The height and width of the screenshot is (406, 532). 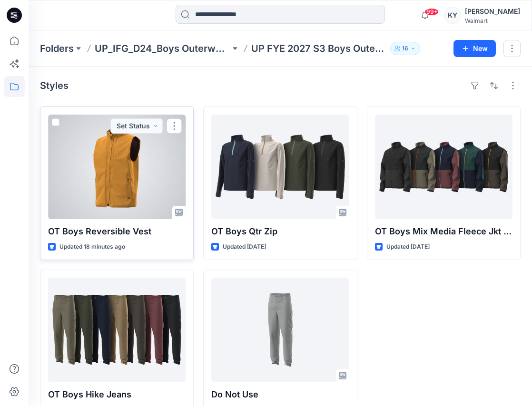 I want to click on div: Walmart, so click(x=493, y=20).